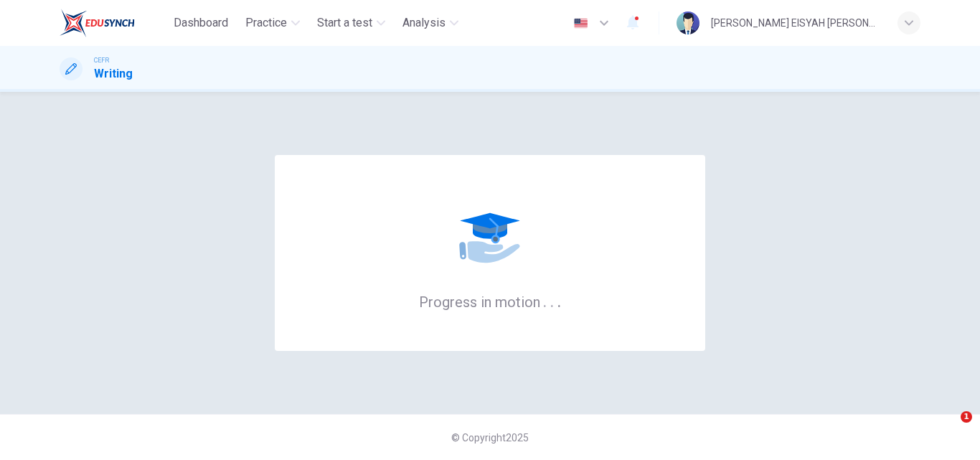  Describe the element at coordinates (201, 23) in the screenshot. I see `button: Dashboard` at that location.